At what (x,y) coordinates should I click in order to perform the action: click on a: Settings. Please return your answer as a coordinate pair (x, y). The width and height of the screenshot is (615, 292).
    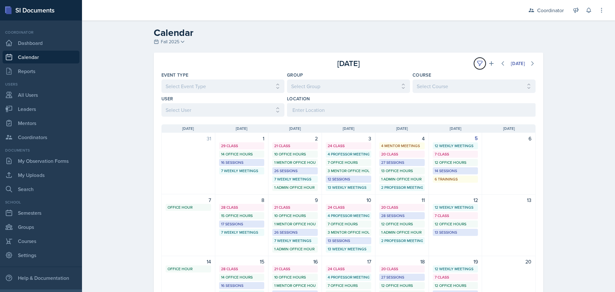
    Looking at the image, I should click on (41, 255).